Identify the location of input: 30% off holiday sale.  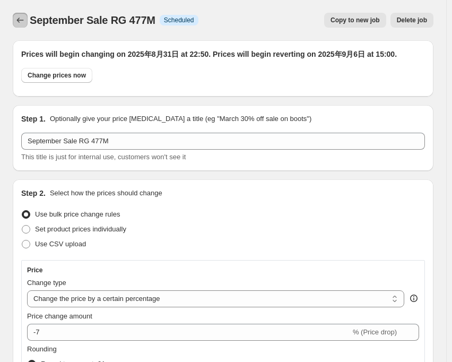
(223, 141).